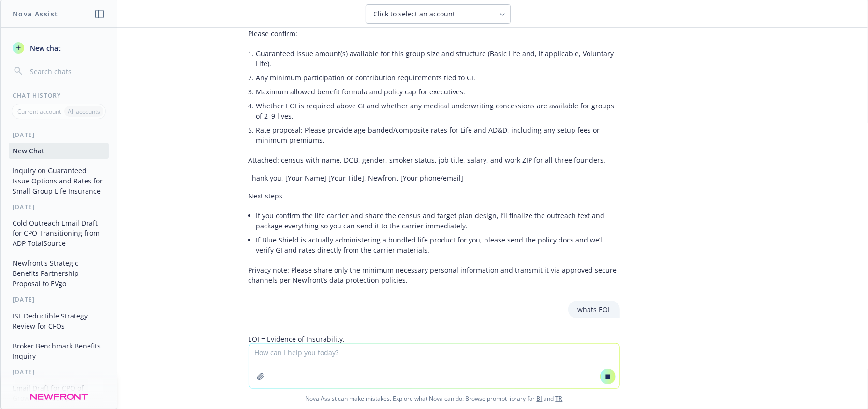 The height and width of the screenshot is (409, 868). Describe the element at coordinates (59, 95) in the screenshot. I see `div: Chat History` at that location.